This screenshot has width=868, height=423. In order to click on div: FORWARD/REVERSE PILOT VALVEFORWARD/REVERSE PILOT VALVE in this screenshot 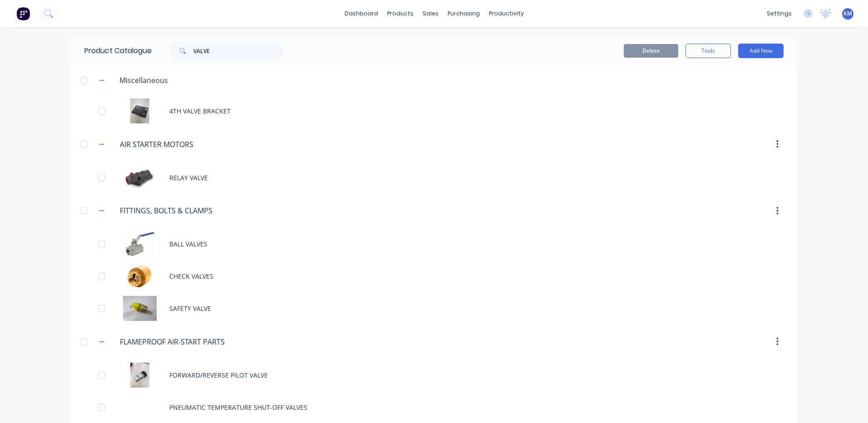, I will do `click(434, 375)`.